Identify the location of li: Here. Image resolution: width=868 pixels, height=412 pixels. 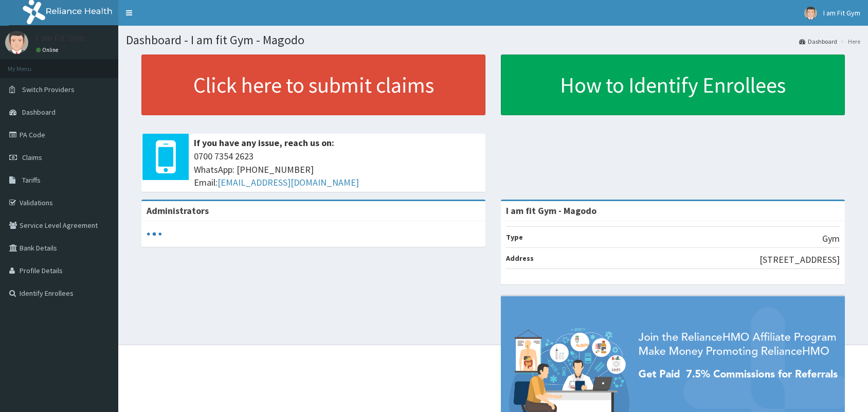
(849, 41).